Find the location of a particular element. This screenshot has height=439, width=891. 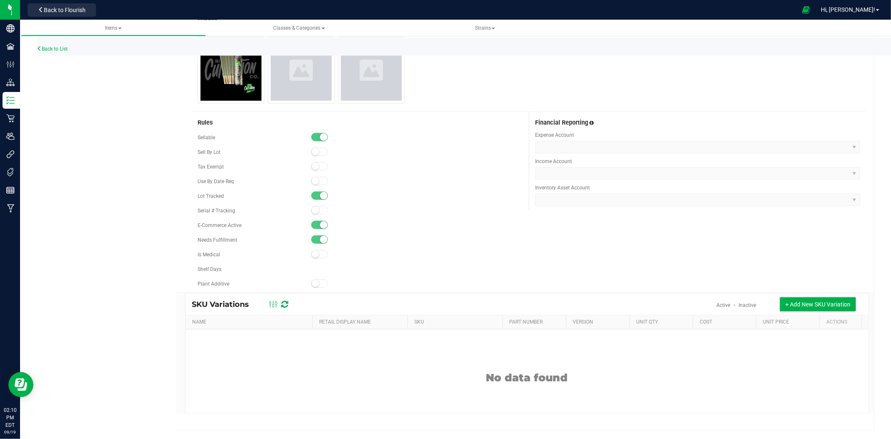

inline-svg: Facilities is located at coordinates (10, 46).